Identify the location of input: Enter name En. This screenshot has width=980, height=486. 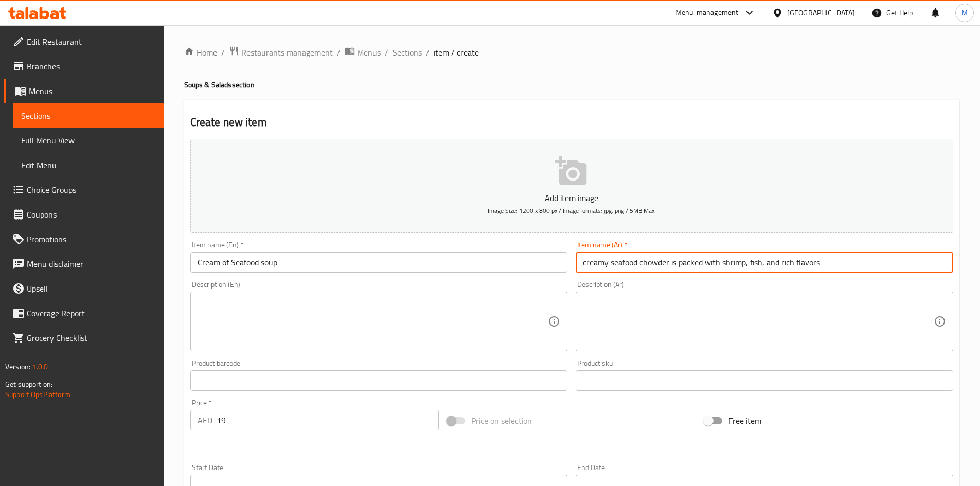
(379, 263).